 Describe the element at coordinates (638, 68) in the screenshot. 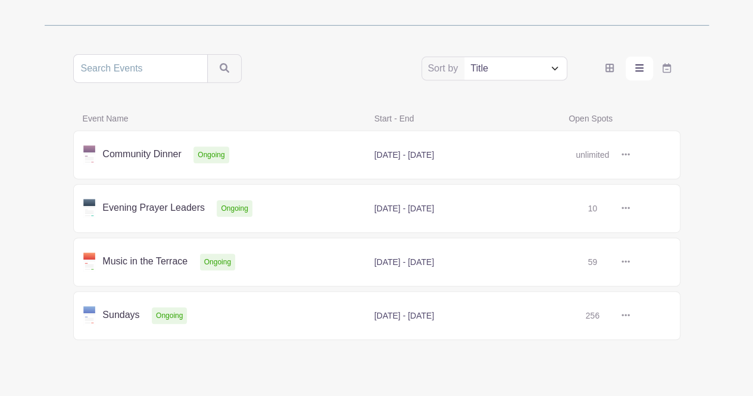

I see `div: order and view` at that location.